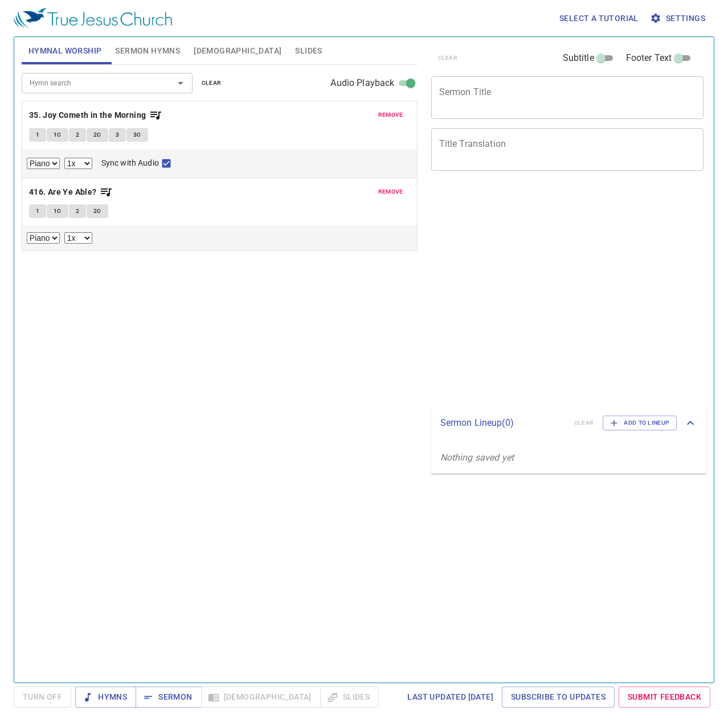 The image size is (728, 723). I want to click on span: Footer Text, so click(648, 58).